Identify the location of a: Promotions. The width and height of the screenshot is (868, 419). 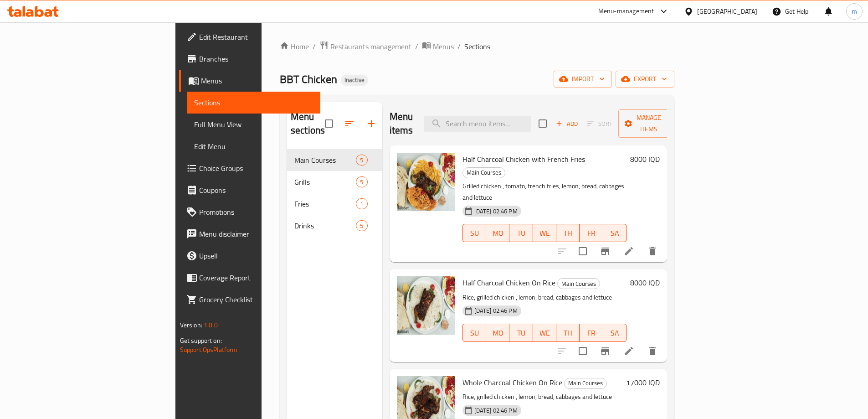
(249, 212).